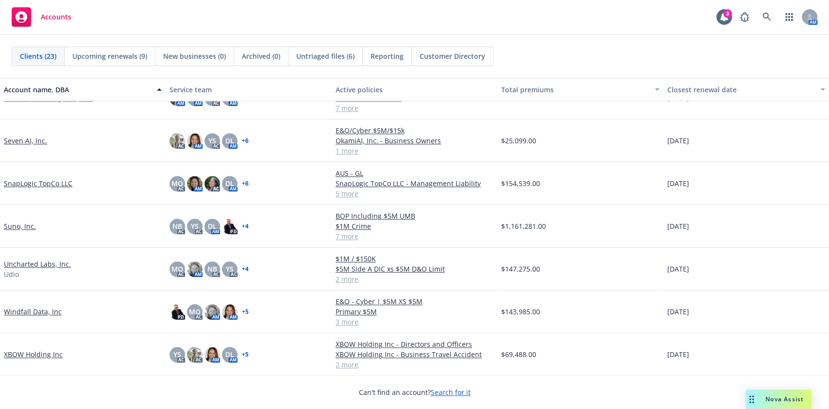 This screenshot has width=829, height=409. What do you see at coordinates (248, 89) in the screenshot?
I see `div: Service team` at bounding box center [248, 89].